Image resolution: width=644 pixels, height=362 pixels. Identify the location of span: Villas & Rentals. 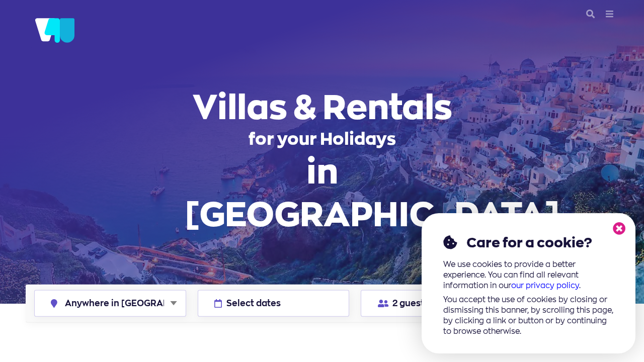
(322, 107).